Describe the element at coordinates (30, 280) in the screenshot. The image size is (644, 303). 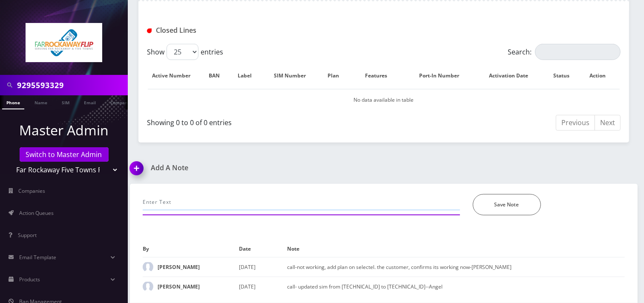
I see `span: Products` at that location.